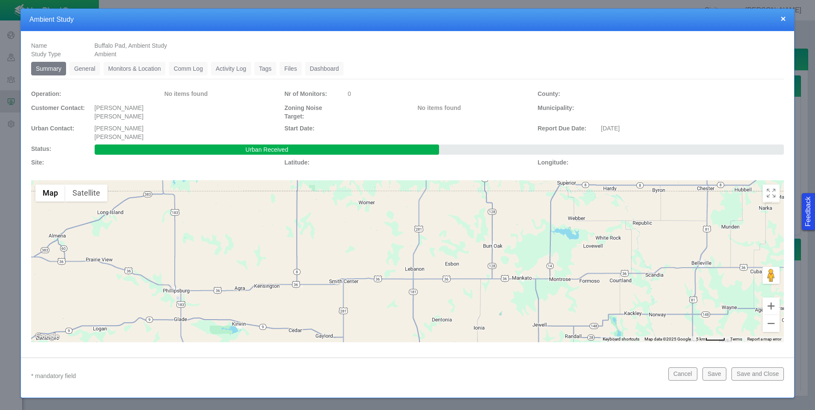  I want to click on a: Report a map error, so click(764, 339).